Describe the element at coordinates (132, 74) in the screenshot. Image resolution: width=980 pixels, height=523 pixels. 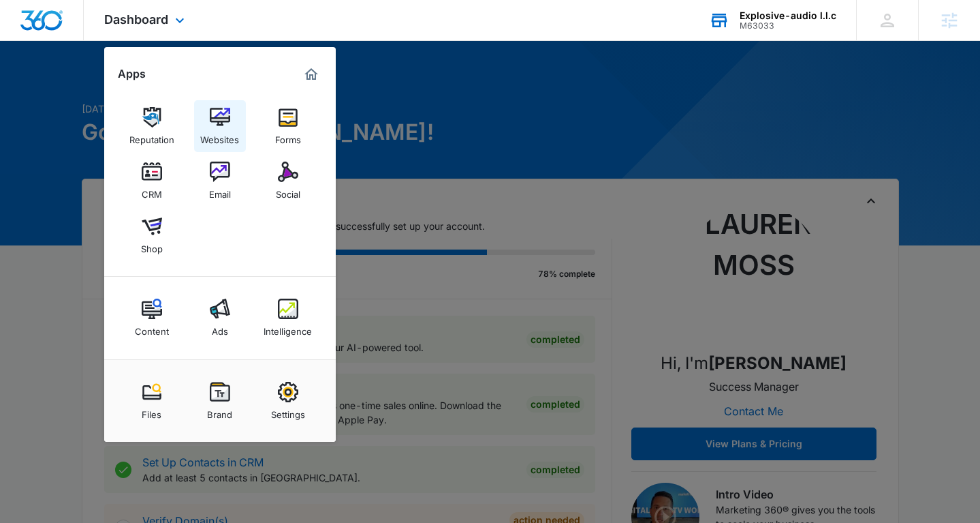
I see `h2: Apps` at that location.